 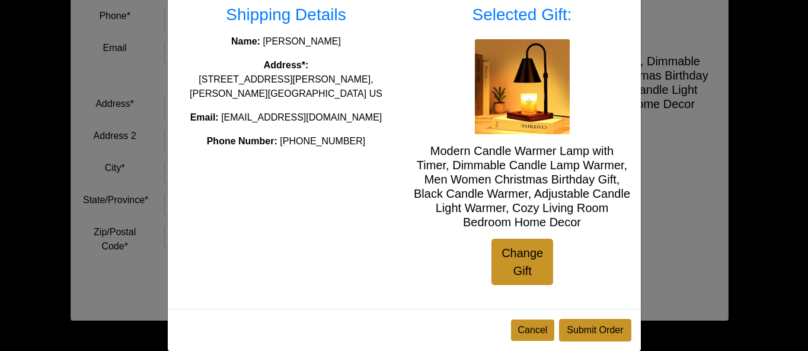 What do you see at coordinates (286, 65) in the screenshot?
I see `strong: Address*:` at bounding box center [286, 65].